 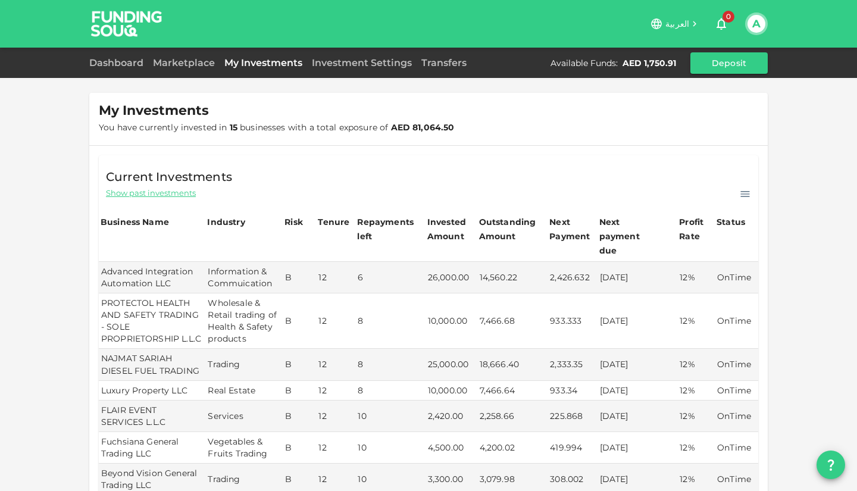 I want to click on td: 7,466.64, so click(x=512, y=390).